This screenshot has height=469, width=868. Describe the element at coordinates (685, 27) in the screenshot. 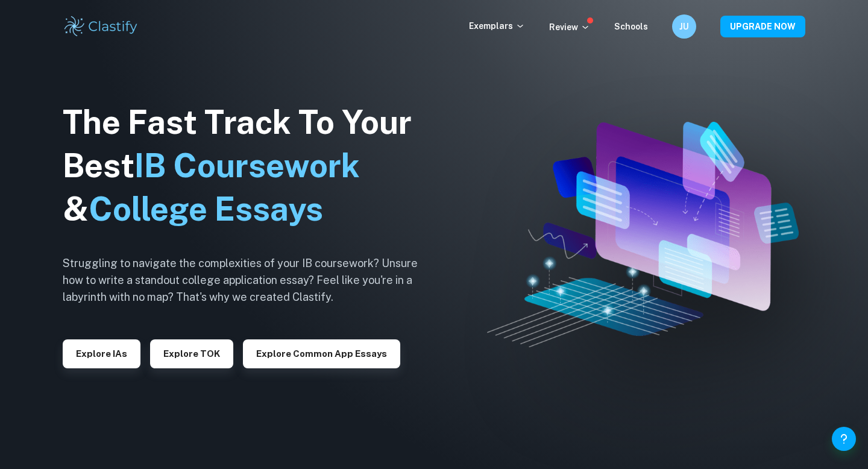

I see `button: JU` at that location.